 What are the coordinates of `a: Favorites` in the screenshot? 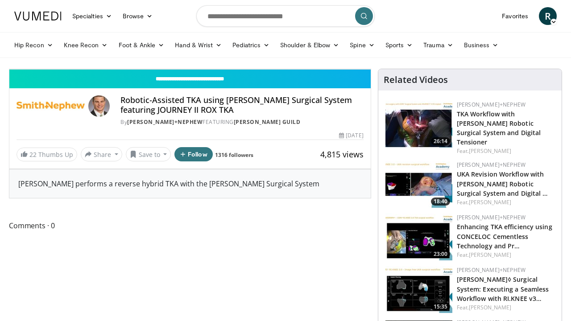 It's located at (515, 16).